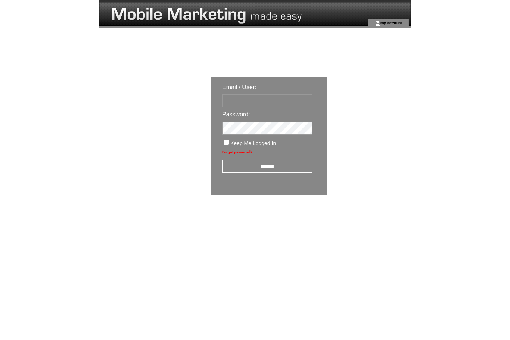 The width and height of the screenshot is (510, 340). I want to click on span: Keep Me Logged In, so click(253, 143).